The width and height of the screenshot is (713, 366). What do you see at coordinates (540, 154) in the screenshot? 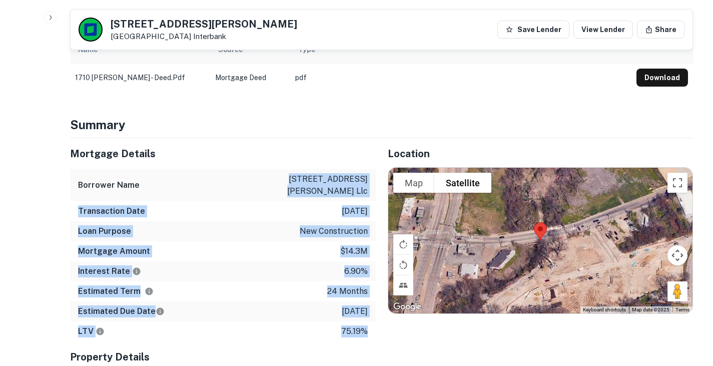
I see `h5: Location` at bounding box center [540, 154].